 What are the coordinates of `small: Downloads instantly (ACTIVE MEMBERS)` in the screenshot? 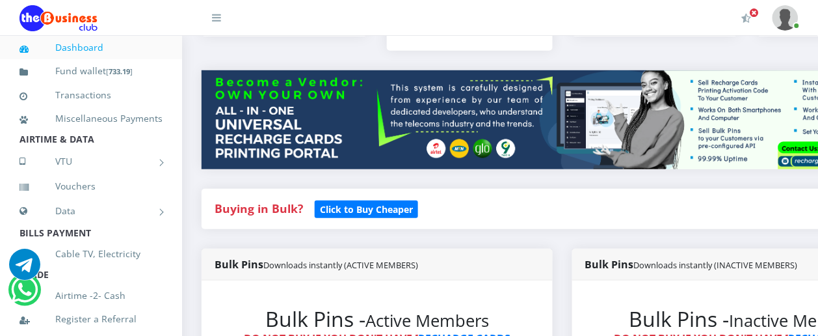 It's located at (341, 265).